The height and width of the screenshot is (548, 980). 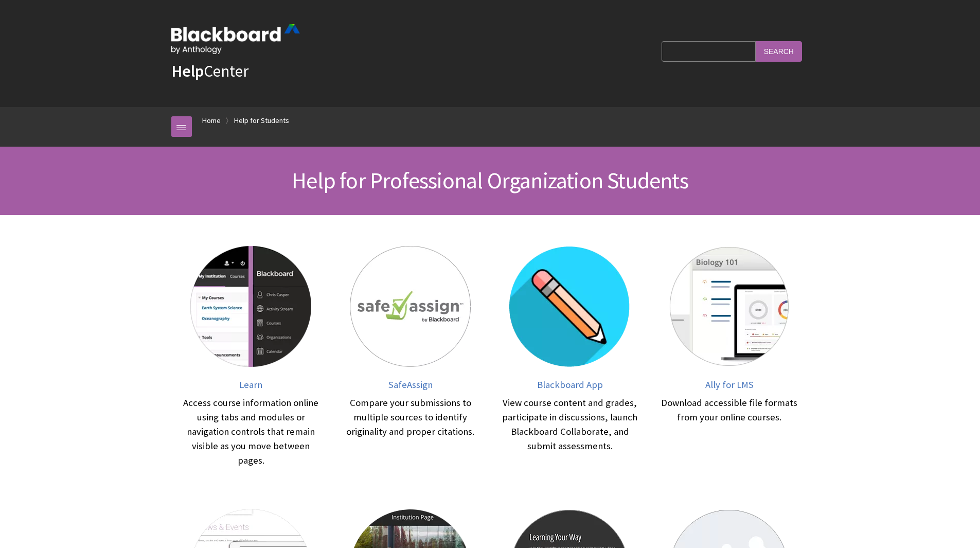 I want to click on div: Access course information online using tabs and modules or navigation controls that remain visibl..., so click(x=251, y=431).